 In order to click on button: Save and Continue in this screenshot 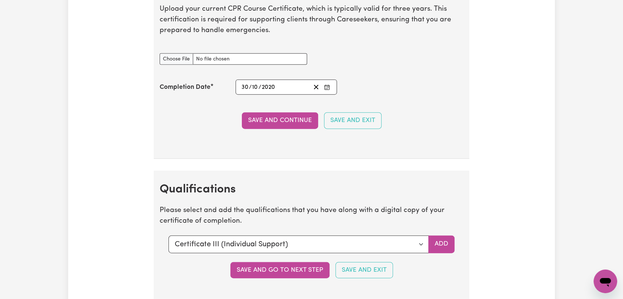, I will do `click(280, 121)`.